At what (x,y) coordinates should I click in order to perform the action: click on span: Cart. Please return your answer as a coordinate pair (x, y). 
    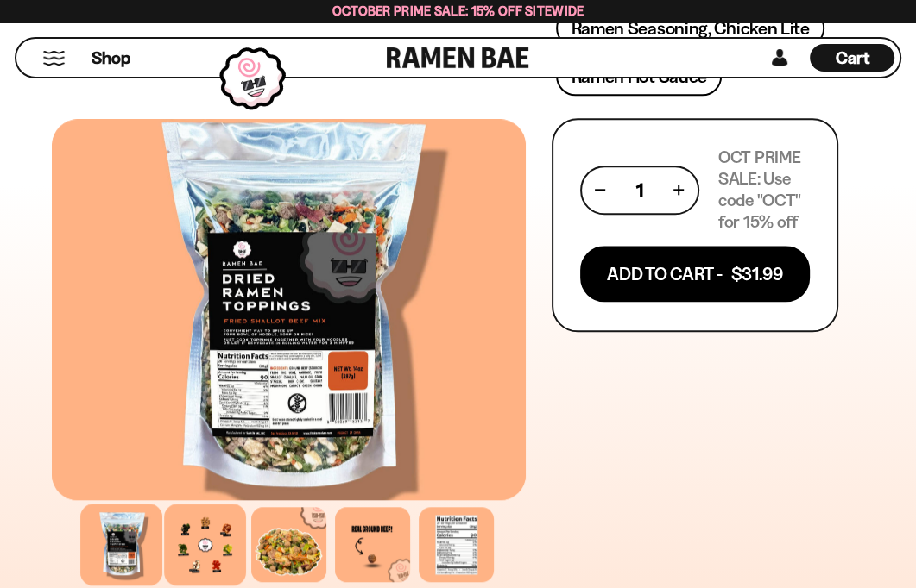
    Looking at the image, I should click on (852, 58).